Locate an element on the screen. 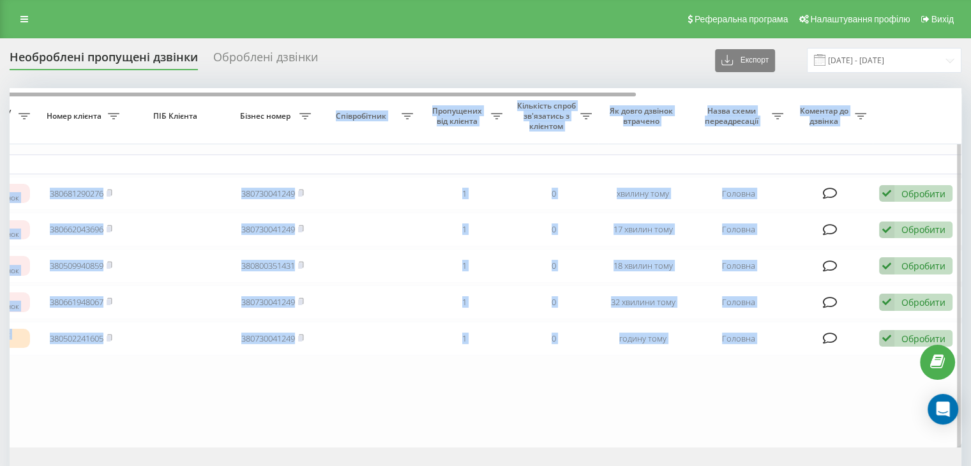 The image size is (971, 466). span: Співробітник is located at coordinates (363, 116).